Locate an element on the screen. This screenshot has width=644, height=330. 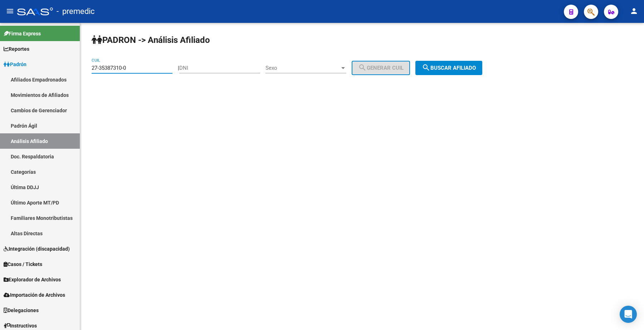
strong: PADRON -> Análisis Afiliado is located at coordinates (151, 40).